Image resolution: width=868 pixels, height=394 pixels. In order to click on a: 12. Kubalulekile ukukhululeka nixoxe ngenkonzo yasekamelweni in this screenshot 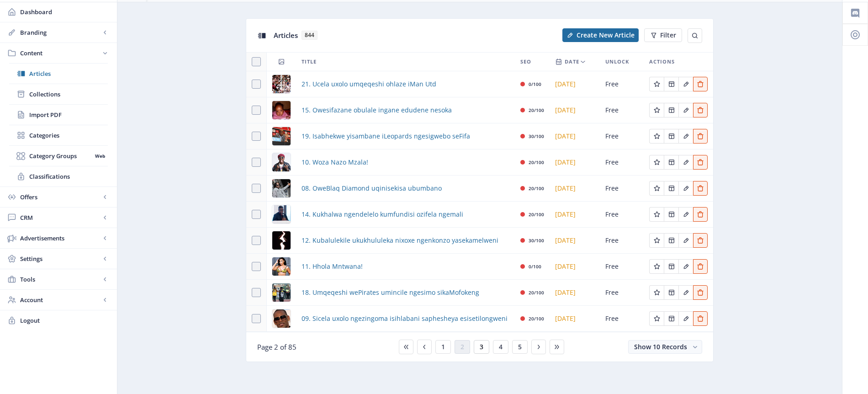, I will do `click(400, 240)`.